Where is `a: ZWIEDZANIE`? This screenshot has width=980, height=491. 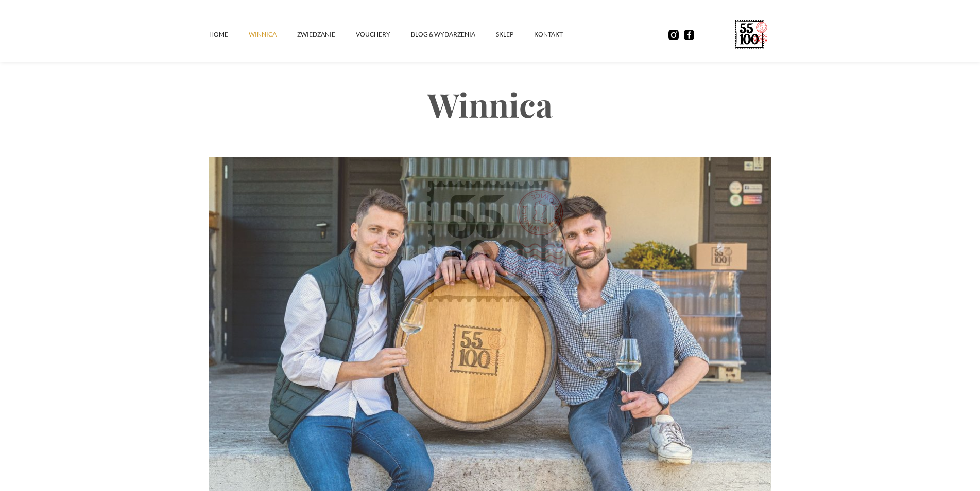 a: ZWIEDZANIE is located at coordinates (326, 35).